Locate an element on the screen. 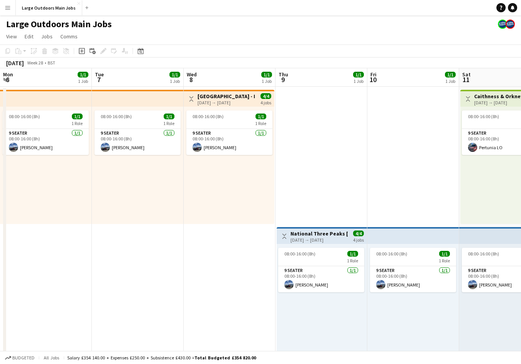 The image size is (521, 364). span: Total Budgeted £354 820.00 is located at coordinates (225, 358).